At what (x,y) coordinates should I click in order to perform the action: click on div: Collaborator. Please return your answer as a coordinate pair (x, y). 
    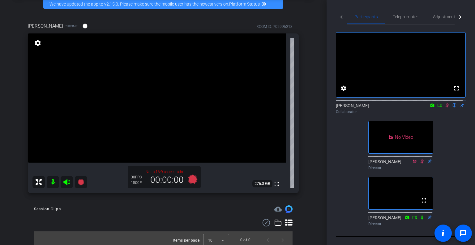
    Looking at the image, I should click on (401, 112).